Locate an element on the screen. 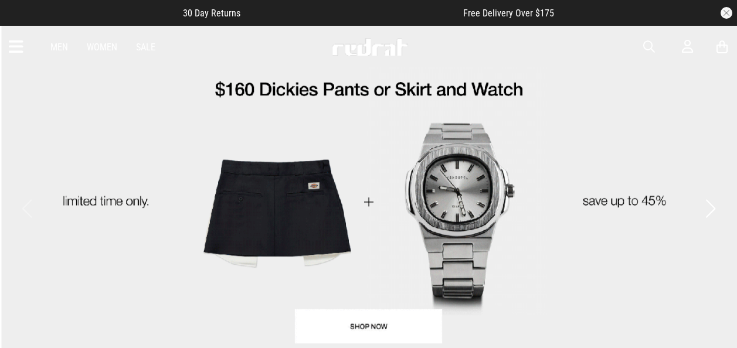 This screenshot has height=348, width=737. img: Redrat logo is located at coordinates (370, 47).